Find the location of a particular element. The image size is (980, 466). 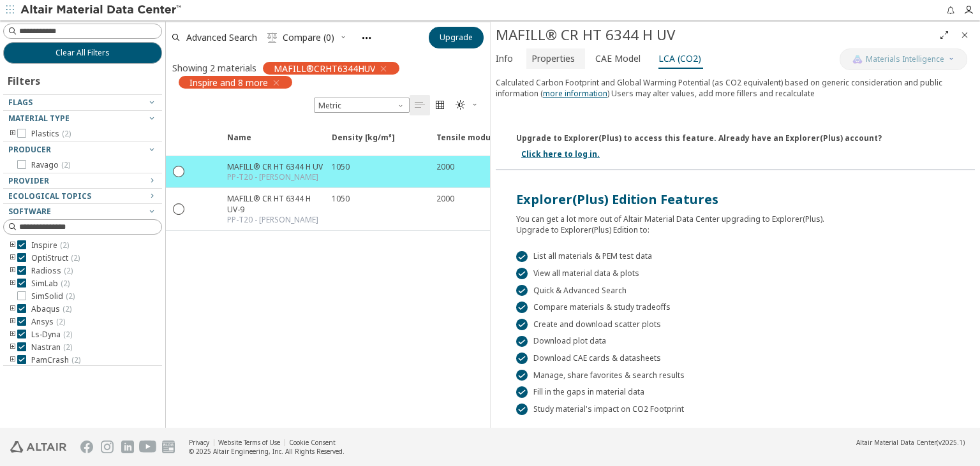

div: Upgrade to Explorer(Plus) to access this feature. Already have an Explorer(Plus) account? is located at coordinates (698, 290).